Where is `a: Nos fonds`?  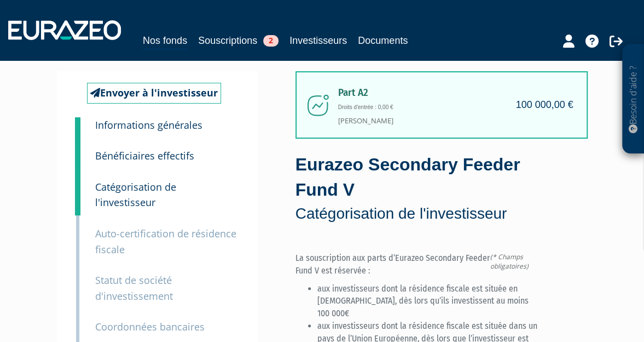 a: Nos fonds is located at coordinates (165, 41).